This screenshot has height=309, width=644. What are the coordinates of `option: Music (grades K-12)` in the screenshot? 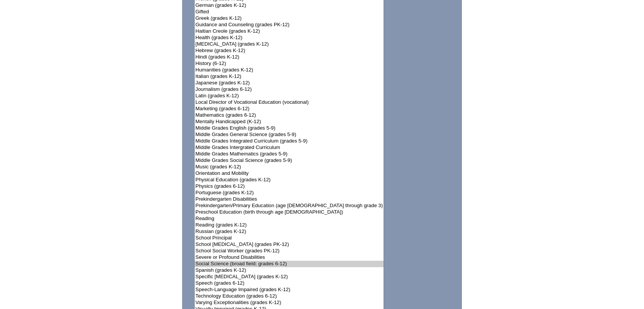 It's located at (289, 167).